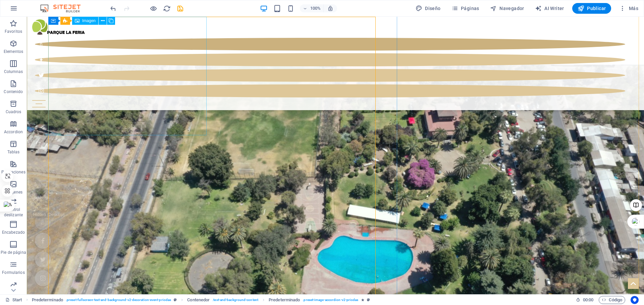 The height and width of the screenshot is (305, 644). I want to click on span: . preset-fullscreen-text-and-background-v2-decoration-event-priodas, so click(118, 300).